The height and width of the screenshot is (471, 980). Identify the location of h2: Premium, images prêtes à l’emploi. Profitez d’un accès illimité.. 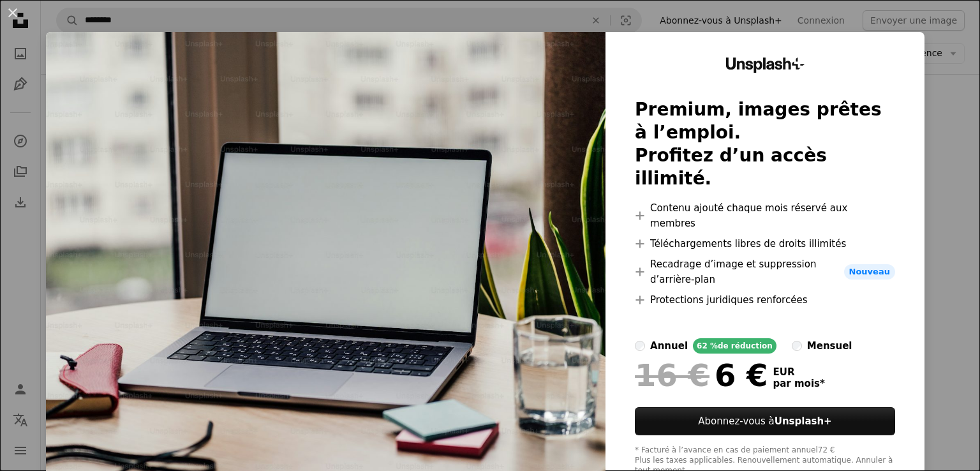
(765, 144).